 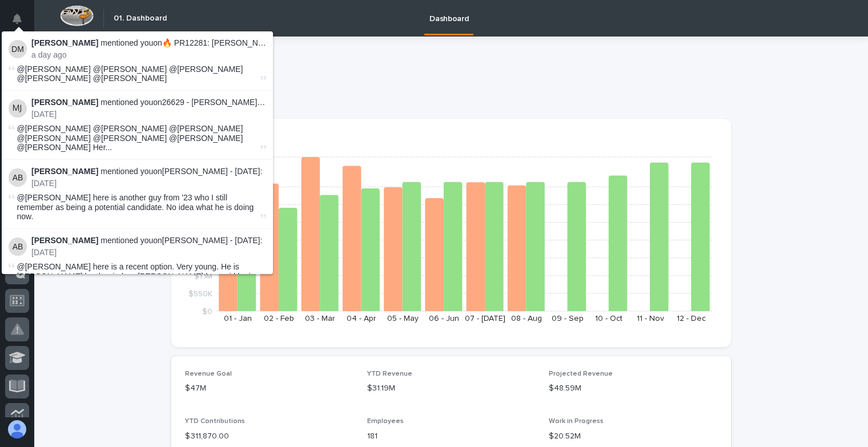 What do you see at coordinates (633, 437) in the screenshot?
I see `p: $20.52M` at bounding box center [633, 437].